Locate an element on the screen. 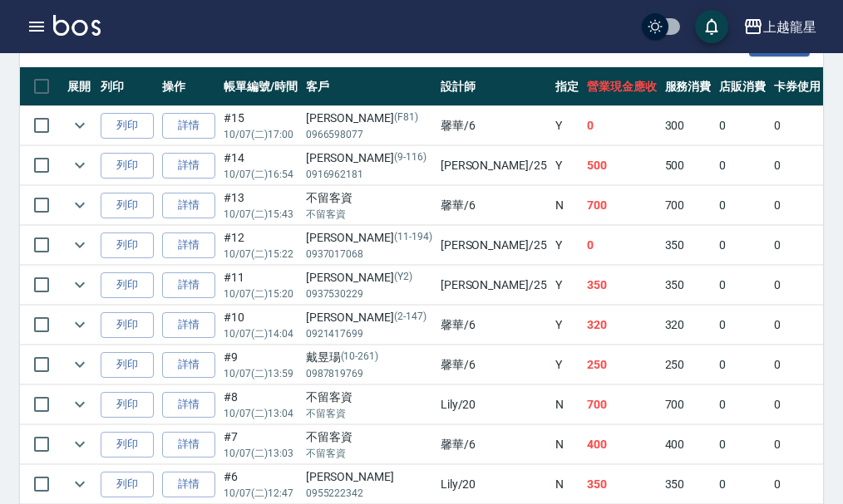  p: 10/07 (二) 16:54 is located at coordinates (260, 175).